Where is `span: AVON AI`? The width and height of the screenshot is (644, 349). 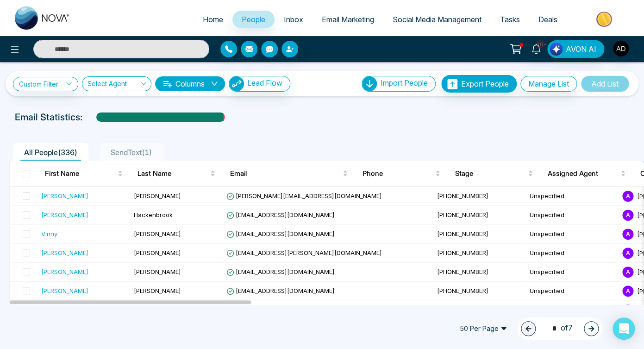
span: AVON AI is located at coordinates (581, 49).